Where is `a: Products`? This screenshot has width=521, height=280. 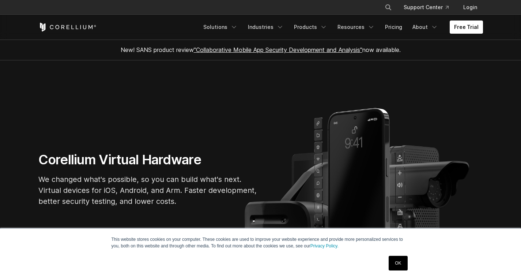 a: Products is located at coordinates (310, 27).